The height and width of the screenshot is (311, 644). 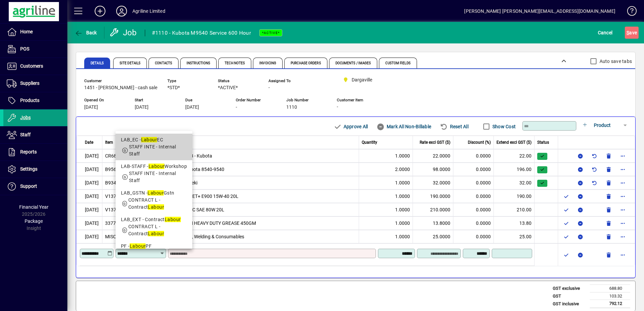 I want to click on span: Dargaville, so click(x=362, y=80).